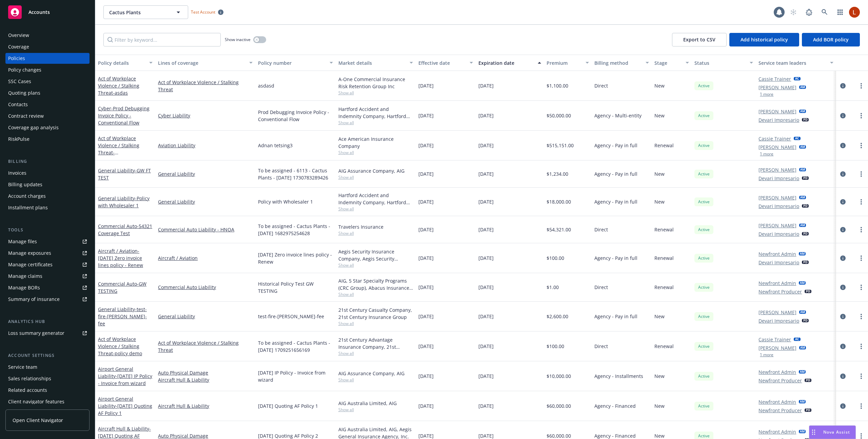 The image size is (868, 439). I want to click on div: Overview, so click(18, 35).